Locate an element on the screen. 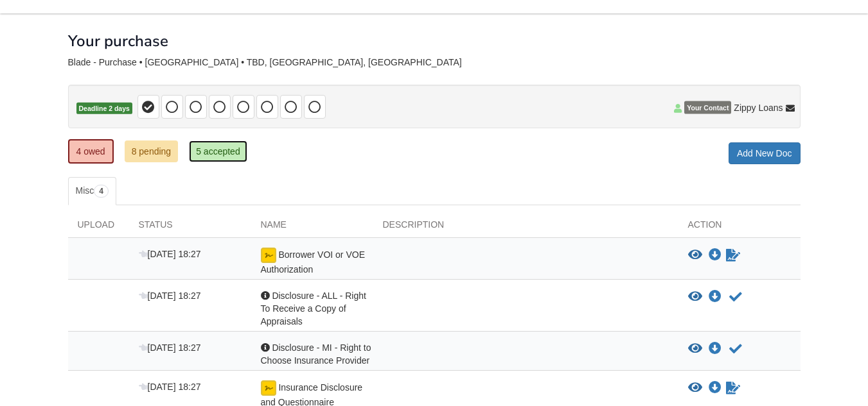 The image size is (868, 406). a: 5 accepted is located at coordinates (217, 151).